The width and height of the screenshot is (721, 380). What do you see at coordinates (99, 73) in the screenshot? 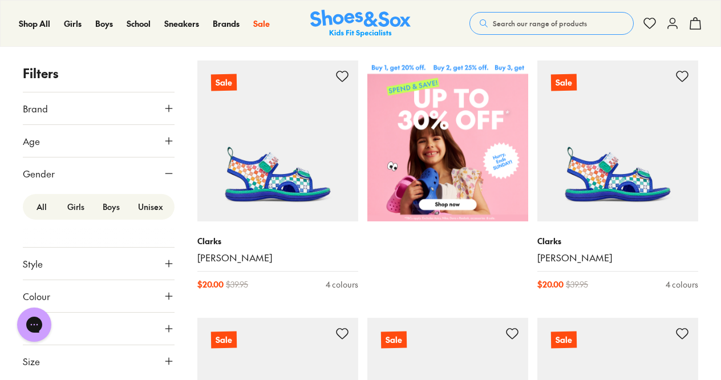
I see `p: Filters` at bounding box center [99, 73].